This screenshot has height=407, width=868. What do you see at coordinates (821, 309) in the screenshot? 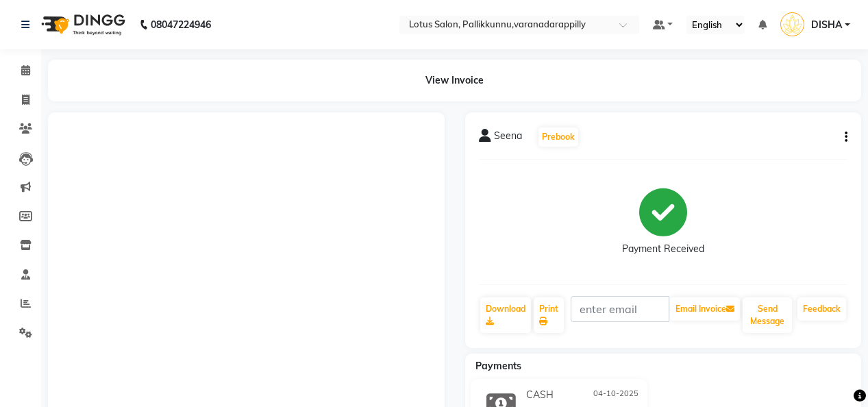
I see `a: Feedback` at bounding box center [821, 309].